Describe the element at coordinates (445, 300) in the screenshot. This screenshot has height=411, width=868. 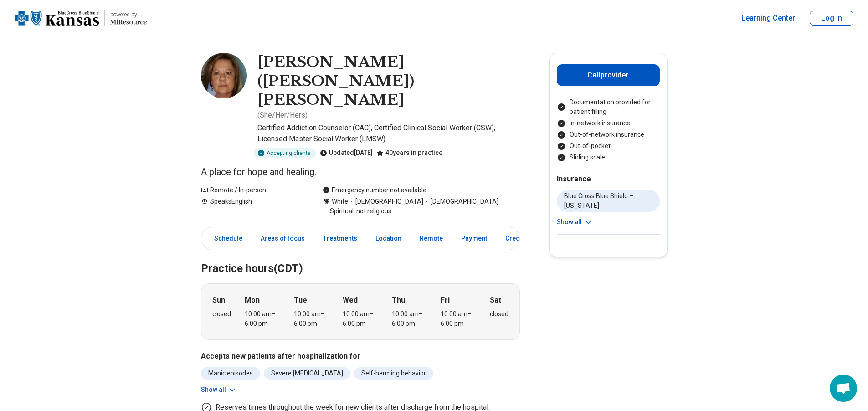
I see `strong: Fri` at that location.